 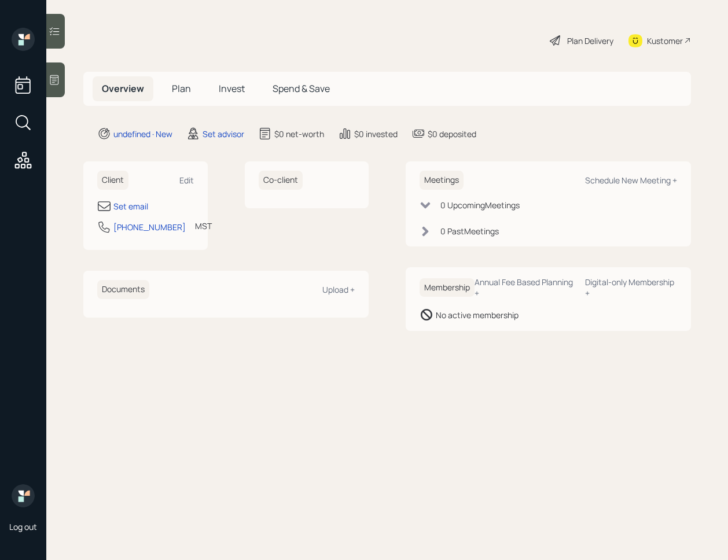 I want to click on span: Plan, so click(x=181, y=88).